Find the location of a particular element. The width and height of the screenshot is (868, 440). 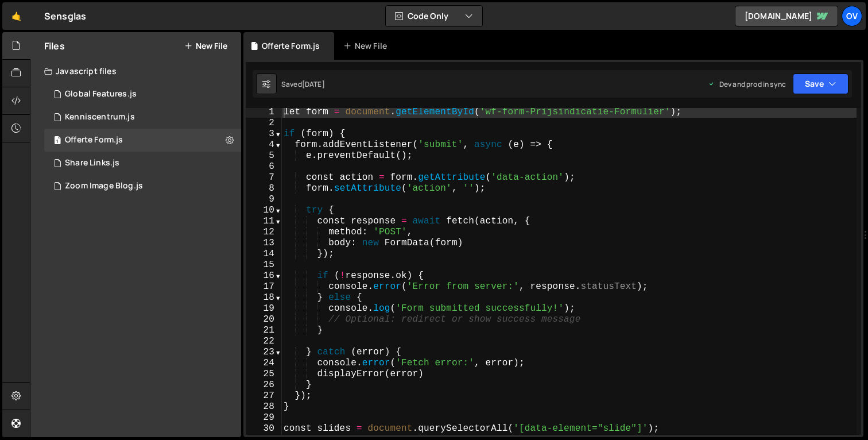

div: 12 is located at coordinates (263, 232).